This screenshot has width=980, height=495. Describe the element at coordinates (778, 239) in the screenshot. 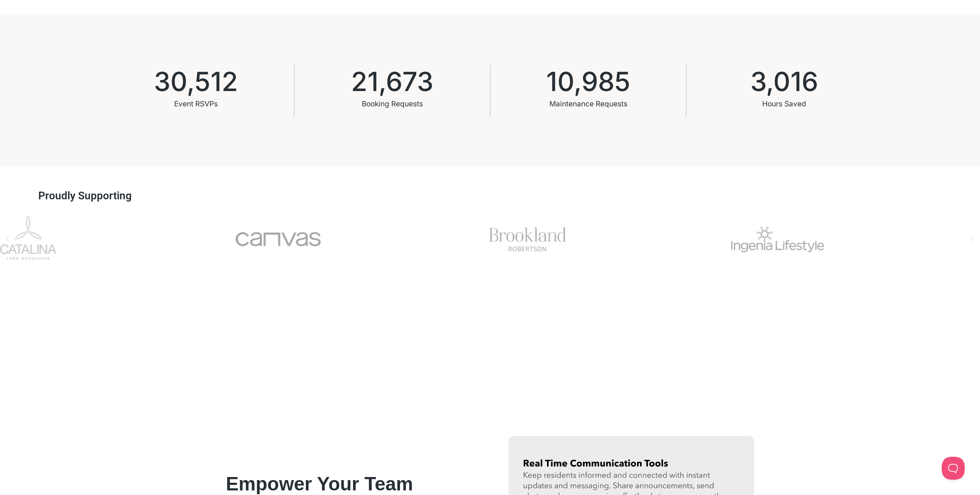

I see `div: Ingenia` at that location.